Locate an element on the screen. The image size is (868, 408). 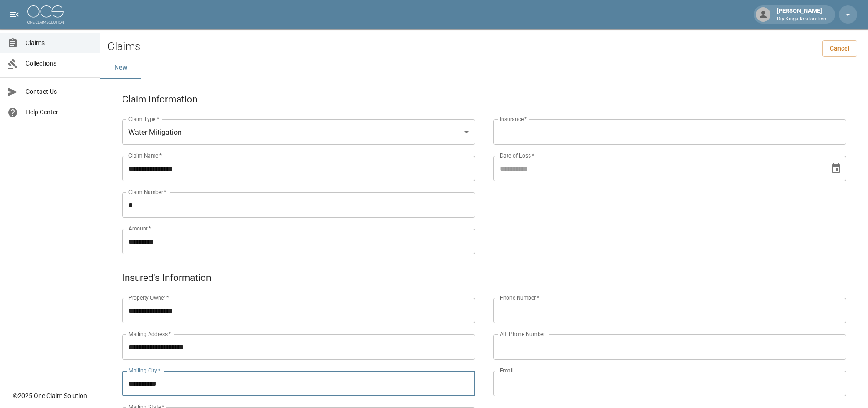
span: Claims is located at coordinates (59, 43).